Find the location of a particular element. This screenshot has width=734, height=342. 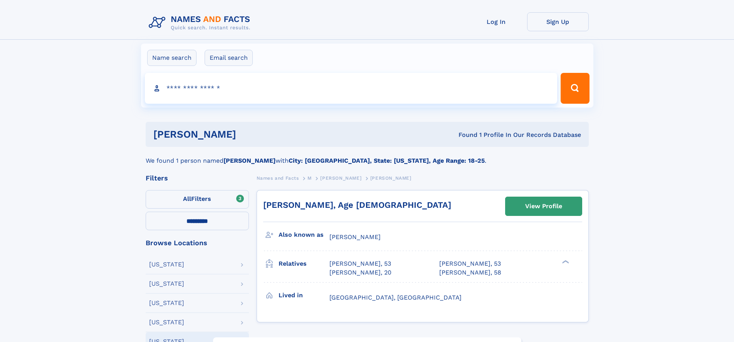

div: Found 1 Profile In Our Records Database is located at coordinates (464, 135).